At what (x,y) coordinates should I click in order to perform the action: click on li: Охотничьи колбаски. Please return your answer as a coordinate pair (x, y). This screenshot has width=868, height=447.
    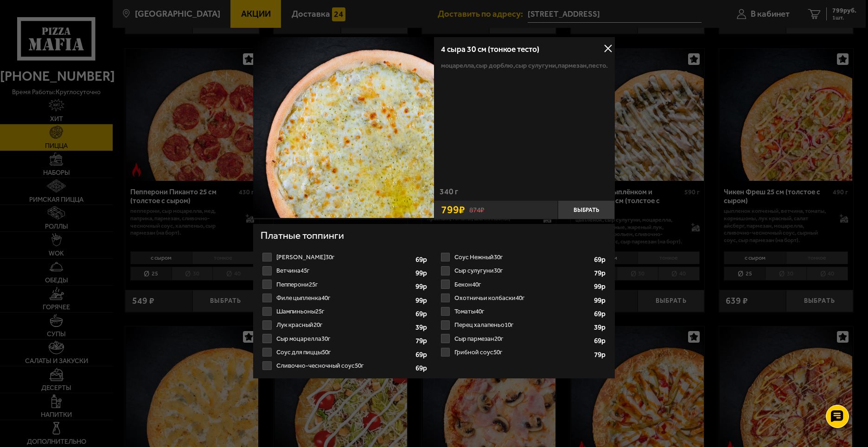
    Looking at the image, I should click on (523, 298).